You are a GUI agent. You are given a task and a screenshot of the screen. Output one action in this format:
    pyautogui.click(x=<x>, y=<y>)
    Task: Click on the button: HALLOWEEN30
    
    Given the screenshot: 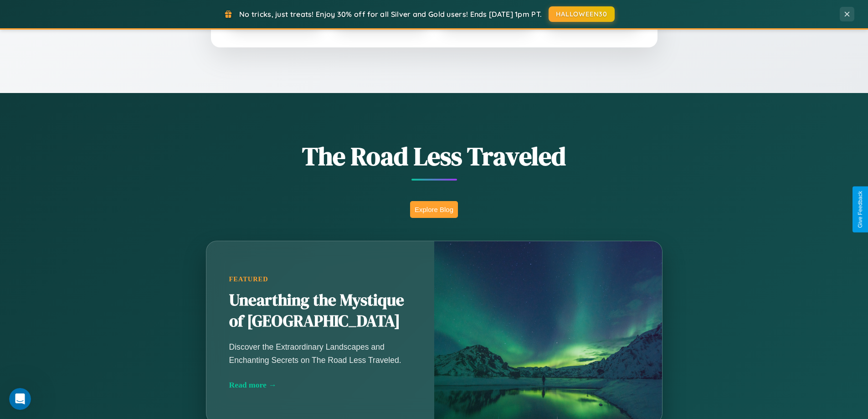 What is the action you would take?
    pyautogui.click(x=582, y=14)
    